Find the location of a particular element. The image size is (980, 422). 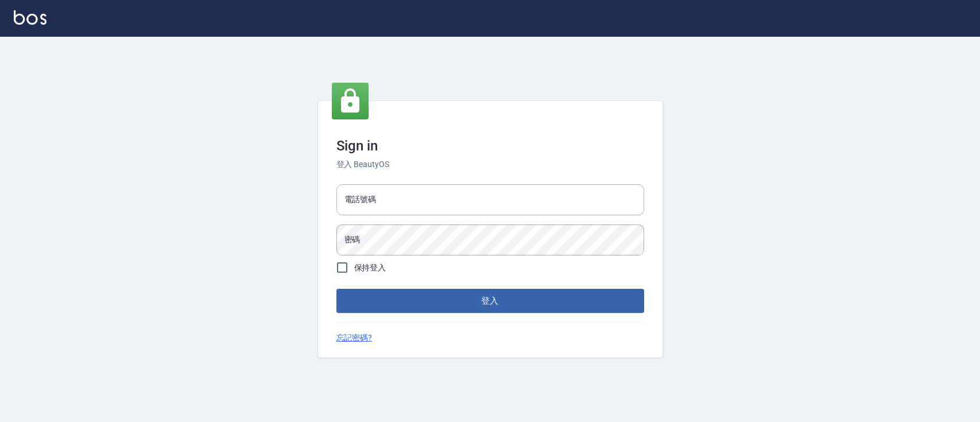

a: 忘記密碼? is located at coordinates (355, 338).